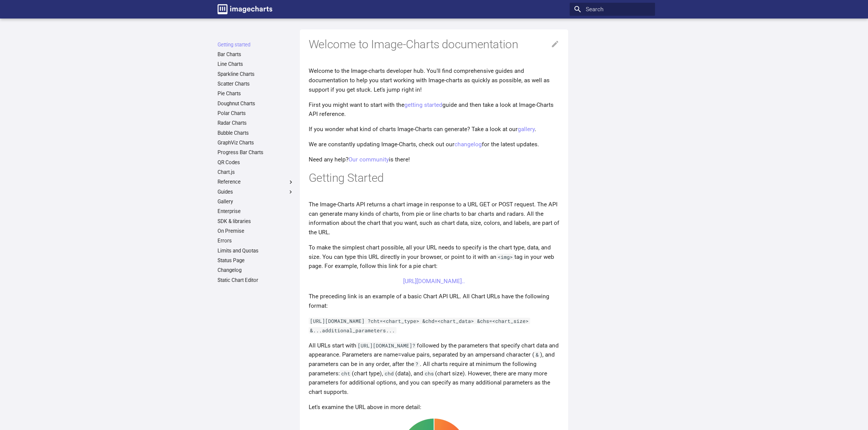 Image resolution: width=868 pixels, height=430 pixels. What do you see at coordinates (256, 114) in the screenshot?
I see `a: Polar Charts` at bounding box center [256, 114].